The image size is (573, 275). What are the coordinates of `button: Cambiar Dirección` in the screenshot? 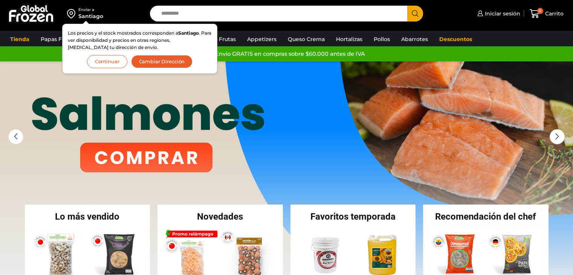 It's located at (162, 61).